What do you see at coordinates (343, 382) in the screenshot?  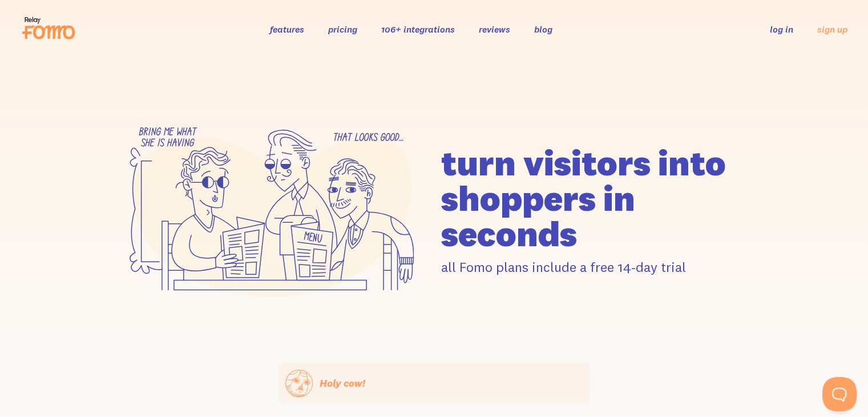 I see `span: Holy cow!` at bounding box center [343, 382].